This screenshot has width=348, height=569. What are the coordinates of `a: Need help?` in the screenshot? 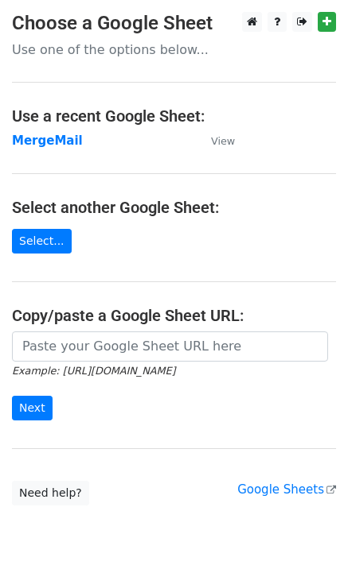 It's located at (50, 493).